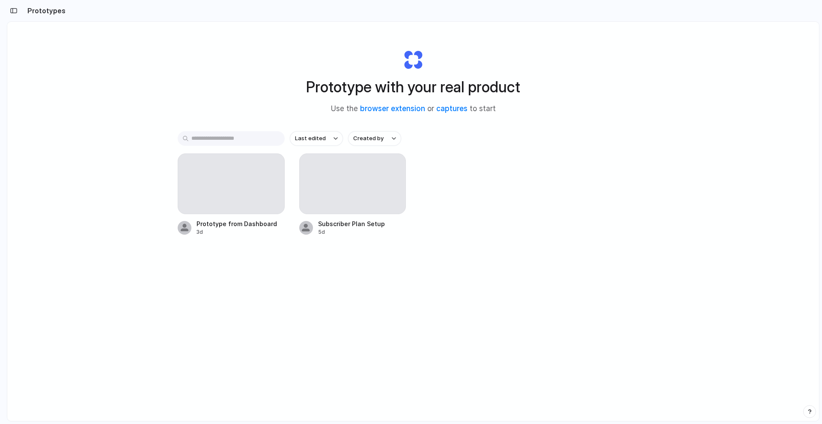 This screenshot has width=822, height=424. What do you see at coordinates (310, 139) in the screenshot?
I see `span: Last edited` at bounding box center [310, 139].